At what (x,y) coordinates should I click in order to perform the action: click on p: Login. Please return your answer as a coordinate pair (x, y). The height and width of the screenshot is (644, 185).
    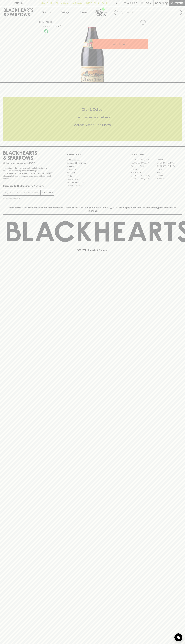
    Looking at the image, I should click on (148, 3).